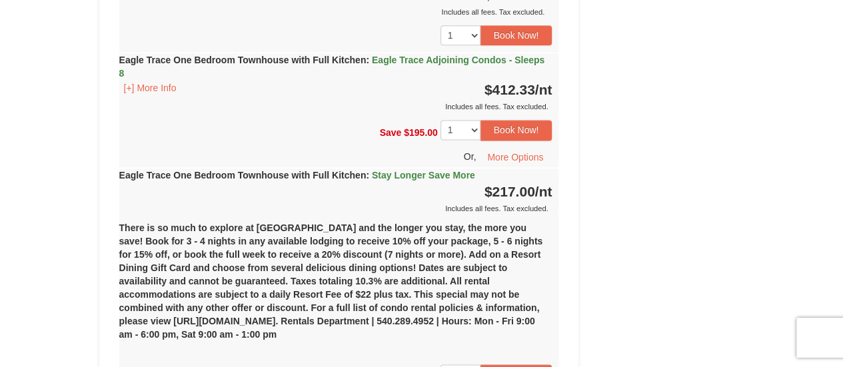  I want to click on button: More Options, so click(515, 157).